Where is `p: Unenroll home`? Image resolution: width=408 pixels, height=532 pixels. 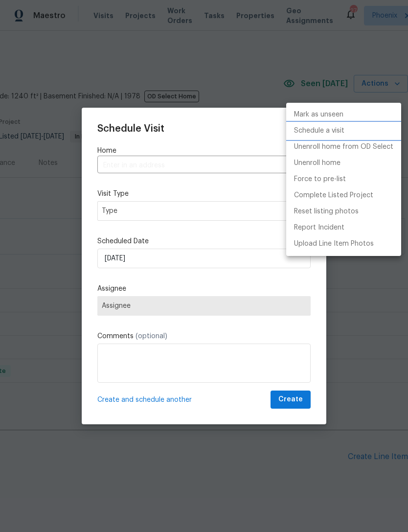
p: Unenroll home is located at coordinates (317, 163).